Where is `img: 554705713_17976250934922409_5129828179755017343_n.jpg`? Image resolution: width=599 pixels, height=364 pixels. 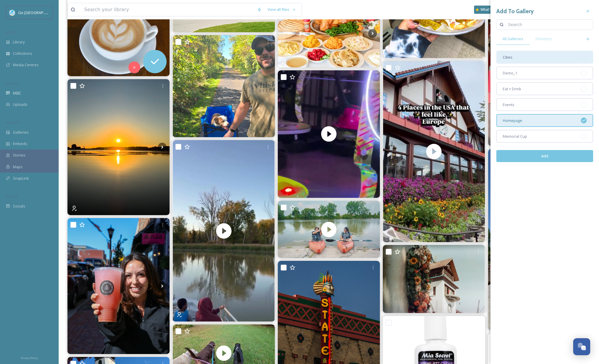 img: 554705713_17976250934922409_5129828179755017343_n.jpg is located at coordinates (224, 86).